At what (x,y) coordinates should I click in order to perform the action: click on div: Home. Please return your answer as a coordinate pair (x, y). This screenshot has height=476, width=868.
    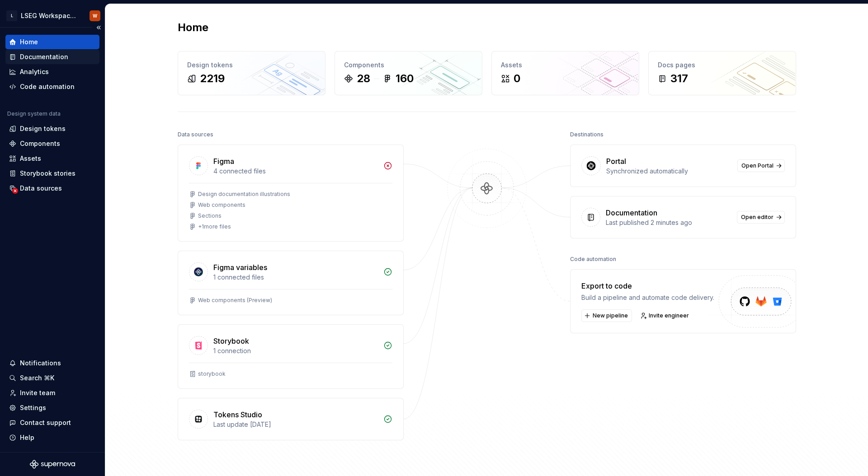
    Looking at the image, I should click on (29, 42).